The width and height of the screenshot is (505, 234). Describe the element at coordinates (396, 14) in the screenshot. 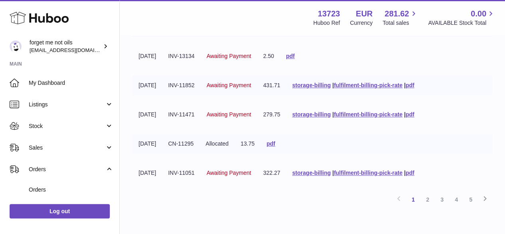

I see `span: 281.62` at that location.